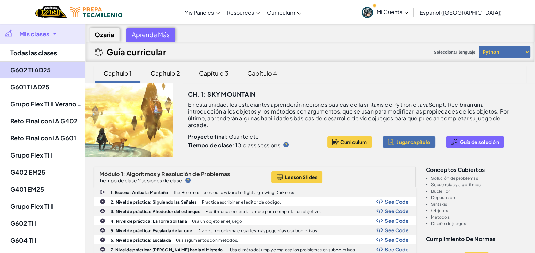 This screenshot has width=535, height=253. Describe the element at coordinates (284, 12) in the screenshot. I see `a: Curriculum` at that location.